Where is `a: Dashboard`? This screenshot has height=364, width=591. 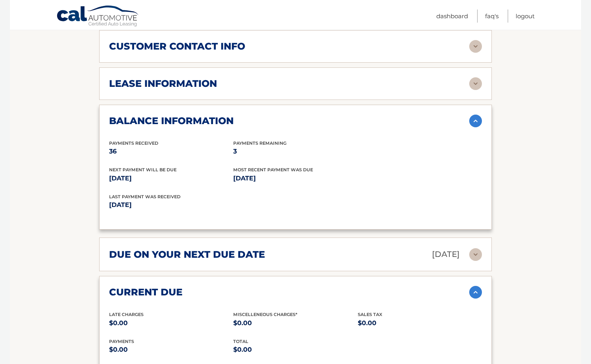 a: Dashboard is located at coordinates (452, 16).